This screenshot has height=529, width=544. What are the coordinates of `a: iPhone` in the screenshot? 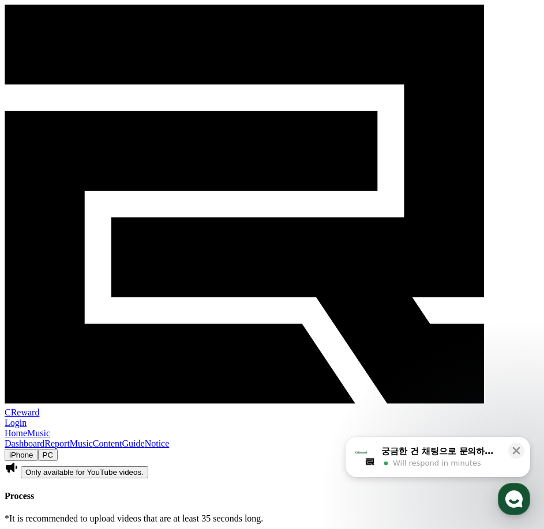 It's located at (21, 454).